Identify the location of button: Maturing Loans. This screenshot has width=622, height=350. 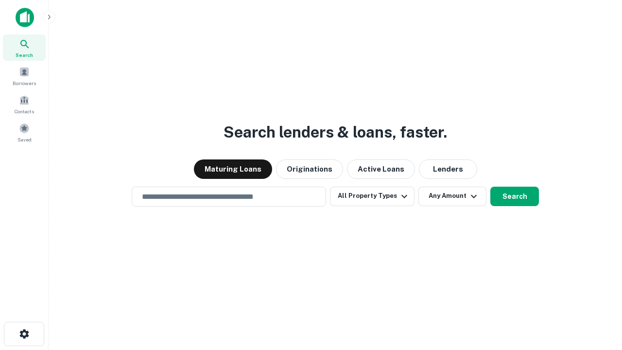
(233, 169).